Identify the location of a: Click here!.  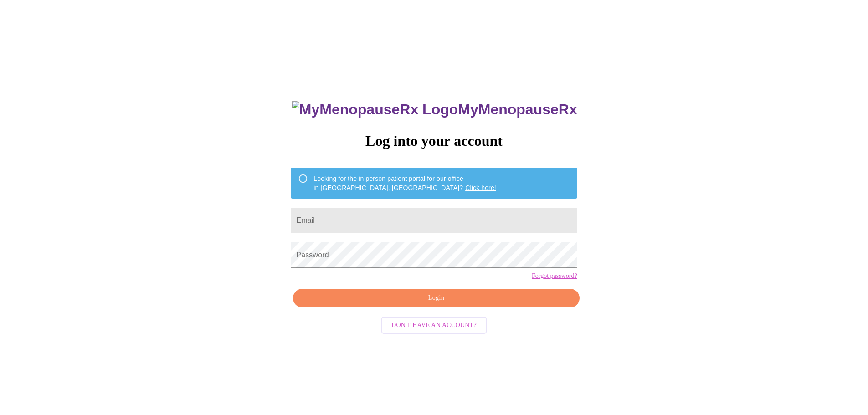
(481, 188).